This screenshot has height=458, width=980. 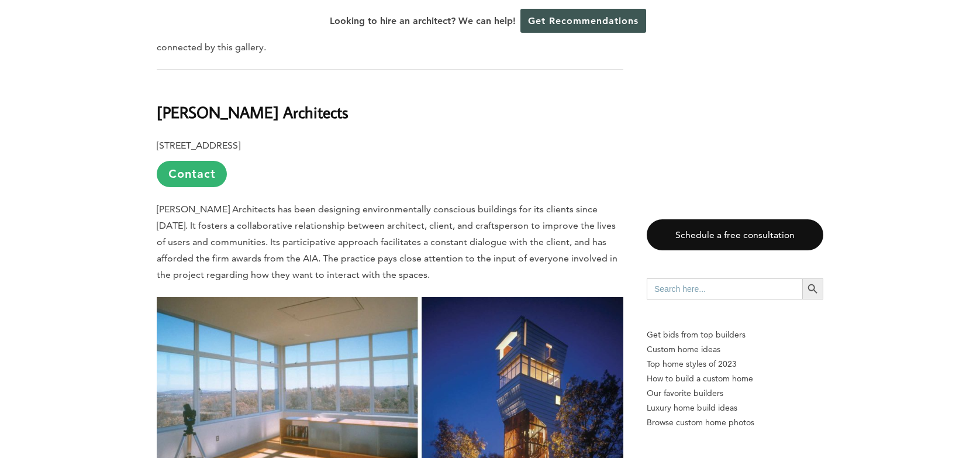 I want to click on a: Luxury home build ideas, so click(x=735, y=408).